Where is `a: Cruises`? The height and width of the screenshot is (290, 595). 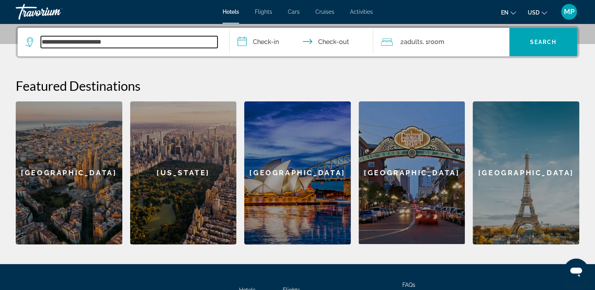 a: Cruises is located at coordinates (325, 12).